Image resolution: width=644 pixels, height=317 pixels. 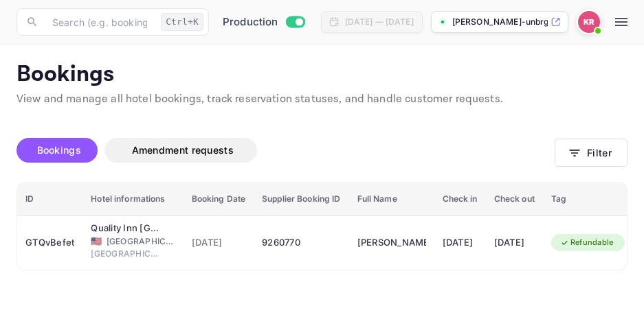 What do you see at coordinates (514, 199) in the screenshot?
I see `th: Check out` at bounding box center [514, 199].